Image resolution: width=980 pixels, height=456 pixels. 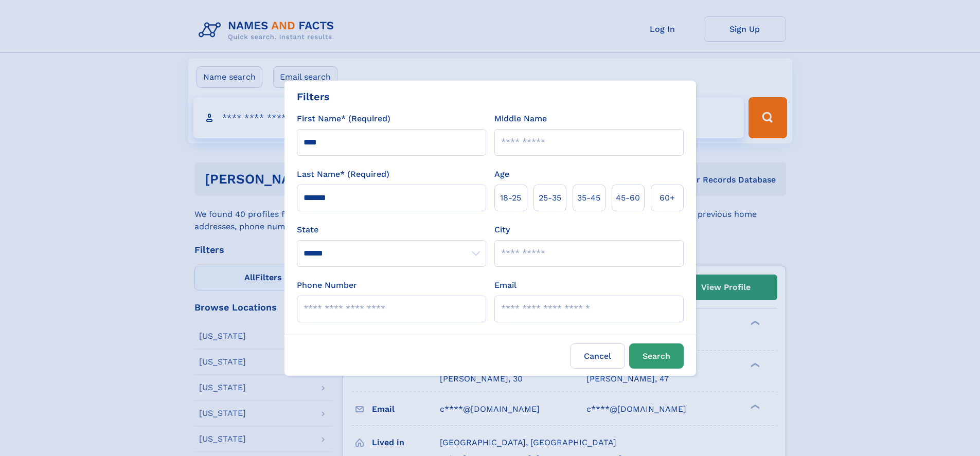 I want to click on span: 25‑35, so click(x=550, y=198).